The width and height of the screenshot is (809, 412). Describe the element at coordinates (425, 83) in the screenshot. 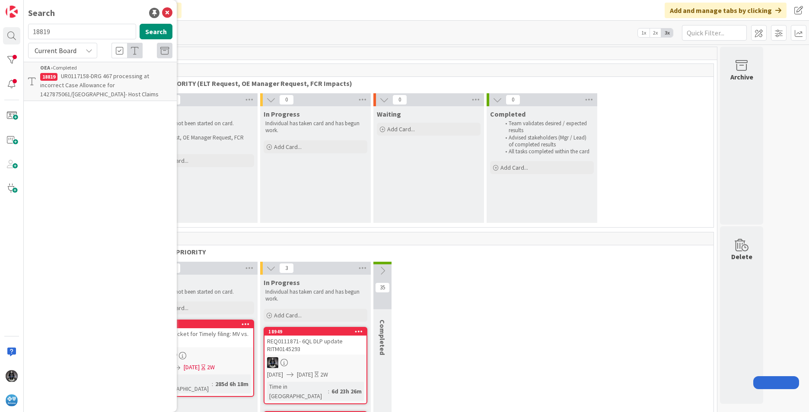

I see `span: HIGH PRIORITY (ELT Request, OE Manager Request, FCR Impacts)` at that location.